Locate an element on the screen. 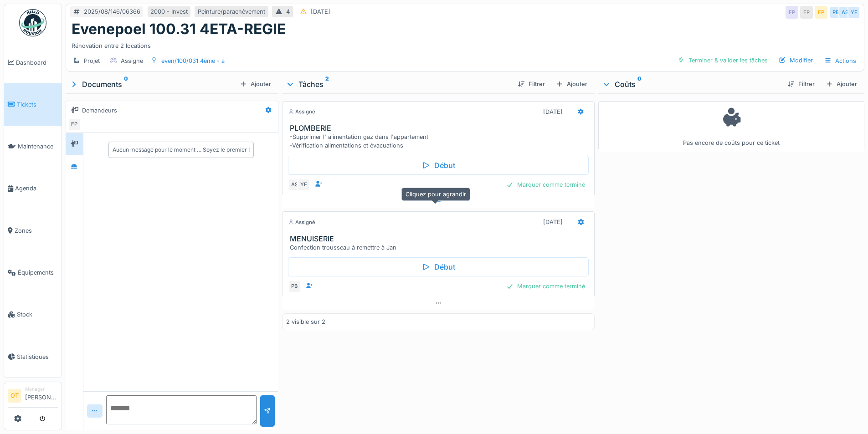 The image size is (868, 434). div: Aucun message pour le moment … Soyez le premier ! is located at coordinates (181, 150).